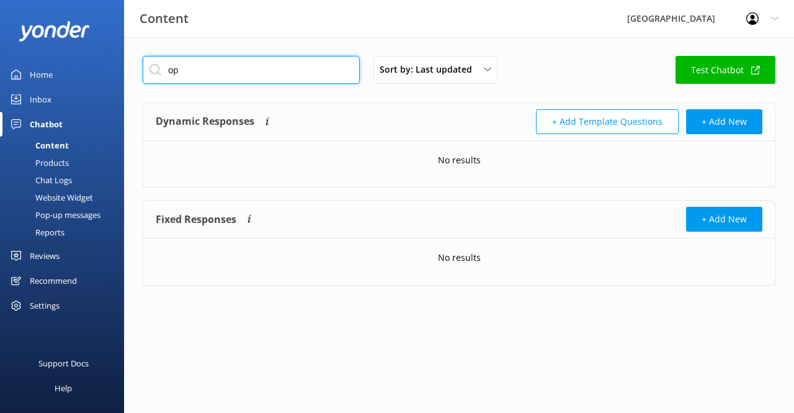 This screenshot has width=794, height=413. What do you see at coordinates (36, 232) in the screenshot?
I see `div: Reports` at bounding box center [36, 232].